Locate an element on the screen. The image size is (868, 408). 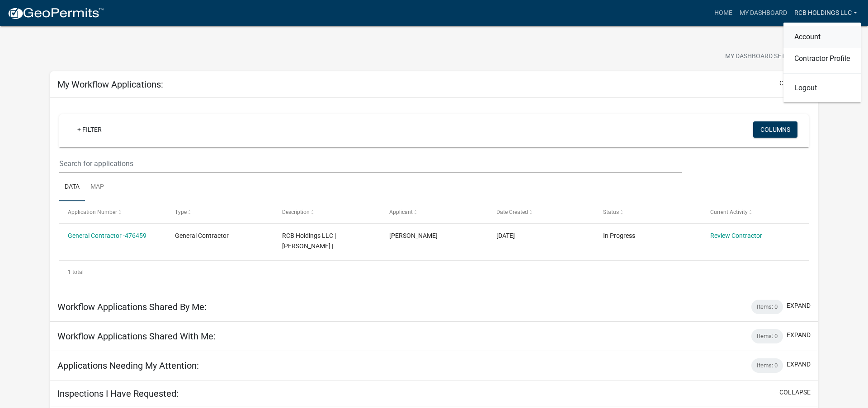
datatable-header-cell: Applicant is located at coordinates (434, 212).